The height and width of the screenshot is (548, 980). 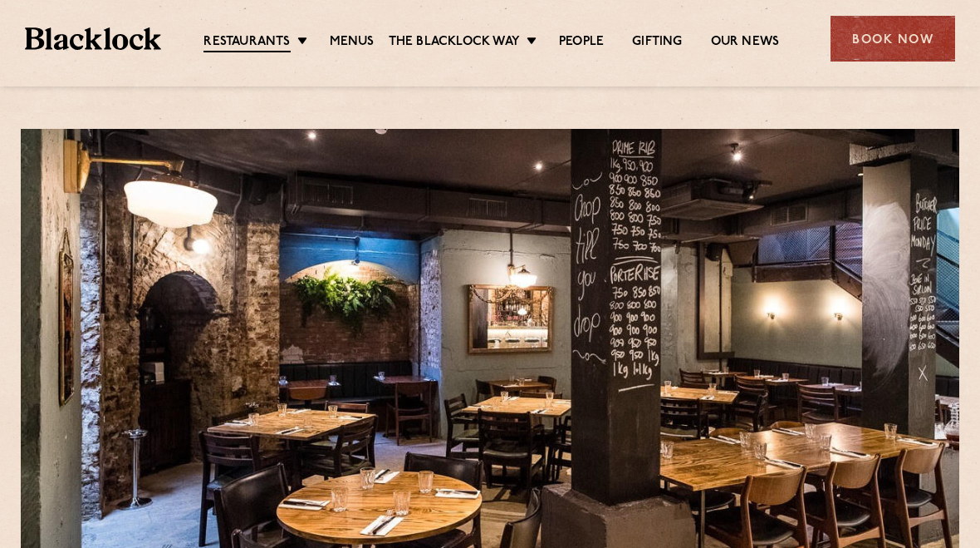 I want to click on a: The Blacklock Way, so click(x=454, y=42).